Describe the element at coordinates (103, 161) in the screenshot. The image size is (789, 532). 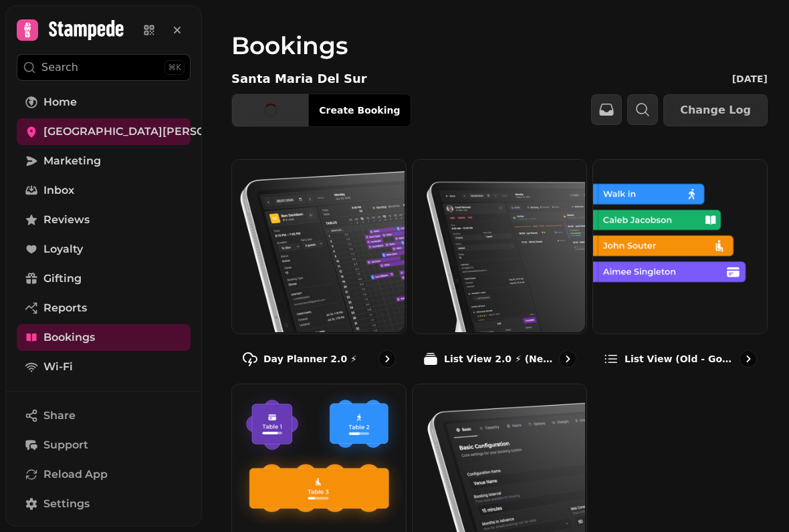
I see `a: Marketing` at that location.